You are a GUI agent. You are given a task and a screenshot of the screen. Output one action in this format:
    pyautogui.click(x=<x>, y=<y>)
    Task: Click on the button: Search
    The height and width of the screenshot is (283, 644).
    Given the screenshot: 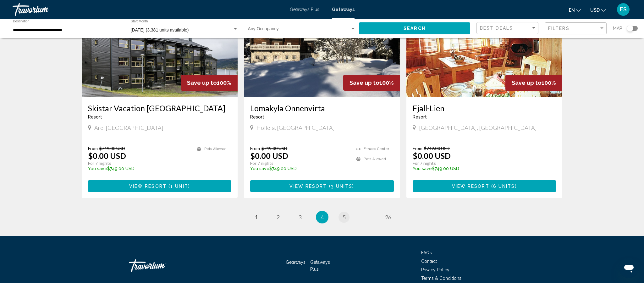 What is the action you would take?
    pyautogui.click(x=415, y=28)
    